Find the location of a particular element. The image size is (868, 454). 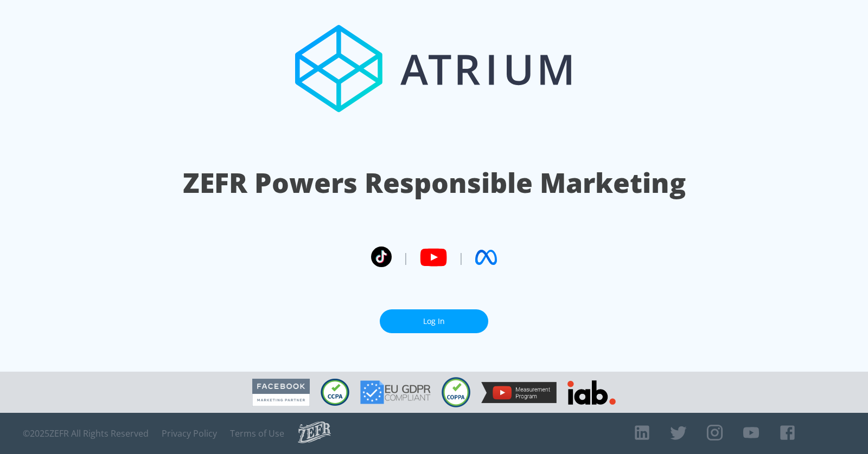

a: Log In is located at coordinates (434, 322).